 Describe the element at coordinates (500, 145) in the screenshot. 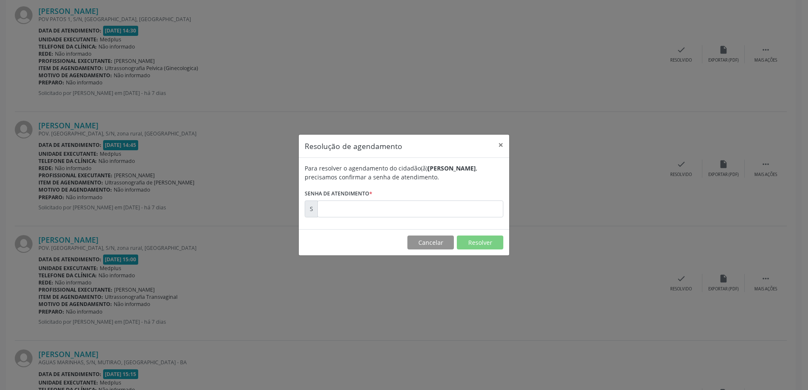

I see `button: Close` at that location.